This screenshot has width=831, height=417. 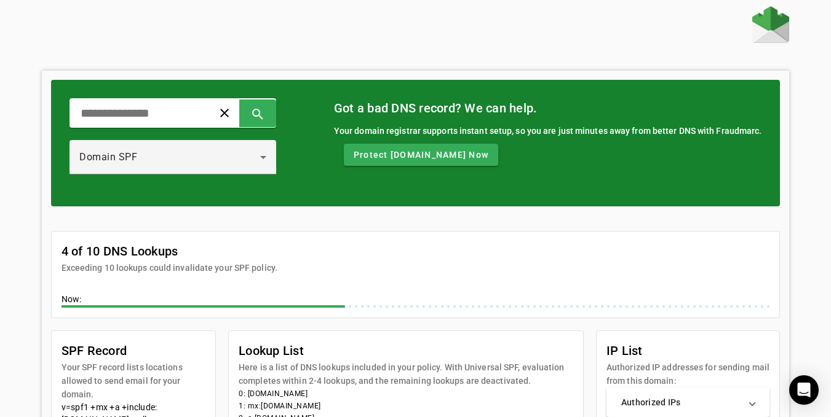 I want to click on mat-panel-title: Authorized IPs, so click(x=681, y=403).